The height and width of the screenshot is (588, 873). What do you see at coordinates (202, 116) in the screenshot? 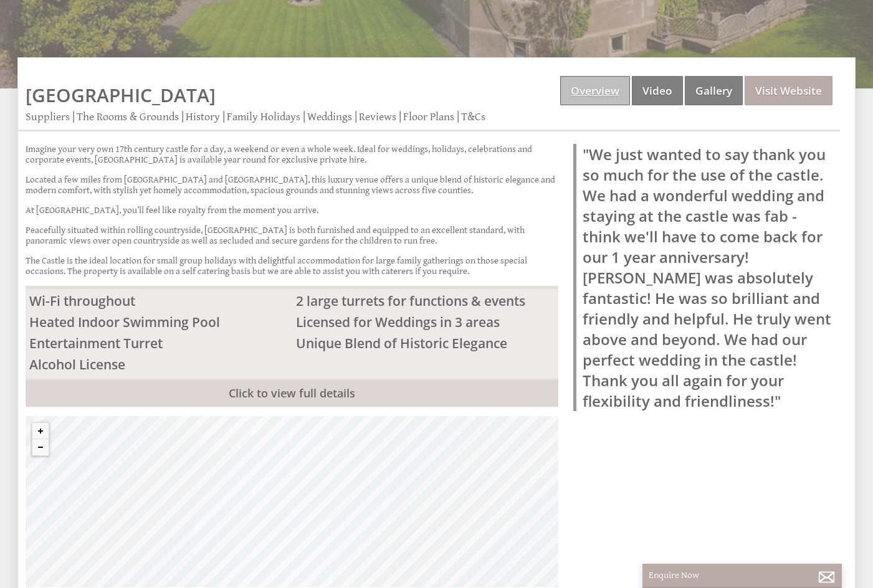
I see `a: History` at bounding box center [202, 116].